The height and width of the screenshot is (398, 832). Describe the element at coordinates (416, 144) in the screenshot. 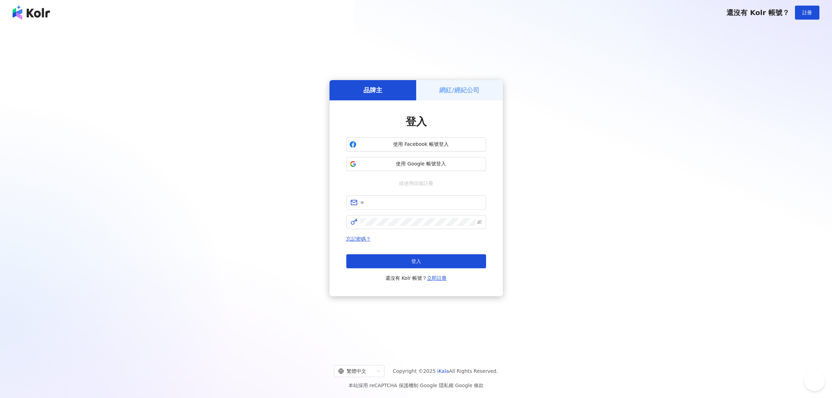

I see `button: 使用 Facebook 帳號登入` at that location.